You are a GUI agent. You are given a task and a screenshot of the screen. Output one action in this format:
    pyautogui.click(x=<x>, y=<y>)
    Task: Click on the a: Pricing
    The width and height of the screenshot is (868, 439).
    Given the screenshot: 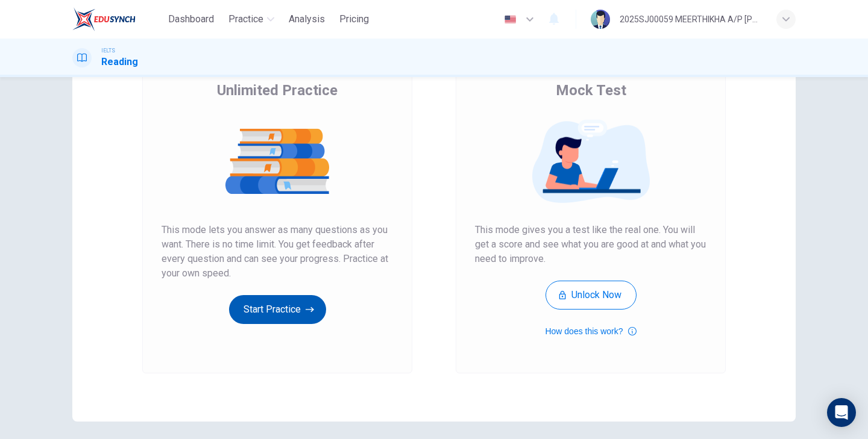 What is the action you would take?
    pyautogui.click(x=354, y=19)
    